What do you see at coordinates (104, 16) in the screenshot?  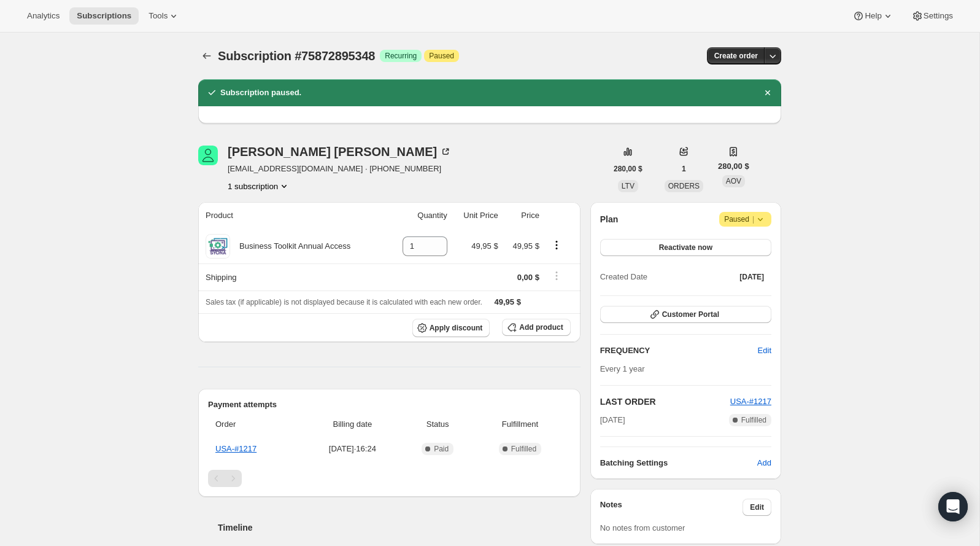 I see `span: Subscriptions` at bounding box center [104, 16].